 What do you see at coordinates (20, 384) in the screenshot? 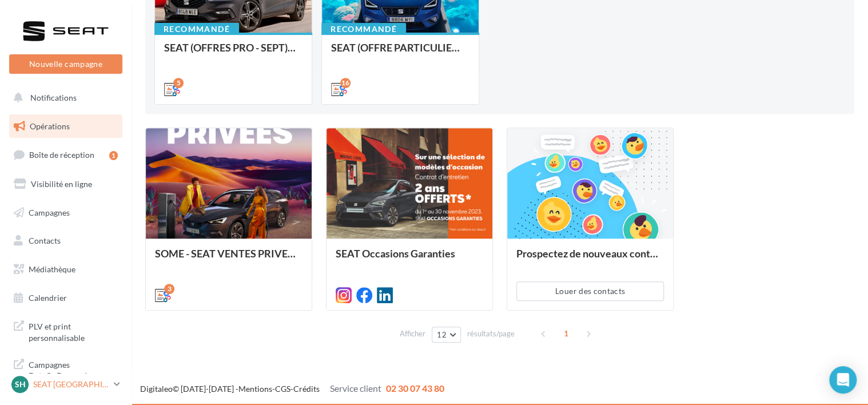
I see `span: SH` at bounding box center [20, 384].